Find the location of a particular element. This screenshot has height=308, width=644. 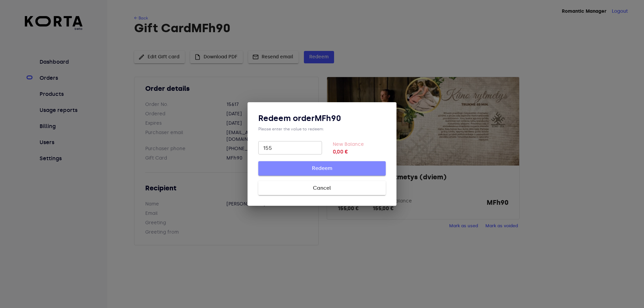

h3: Redeem order MFh90 is located at coordinates (322, 118).